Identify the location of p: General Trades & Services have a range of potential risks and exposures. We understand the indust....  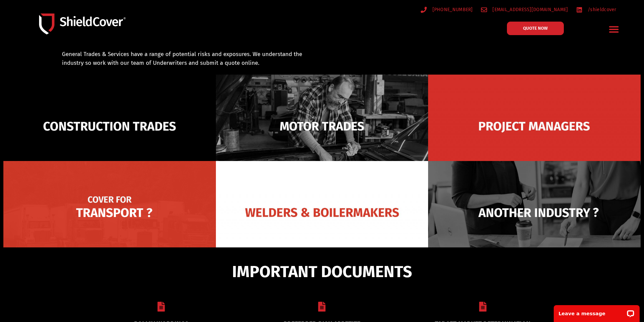
(188, 59).